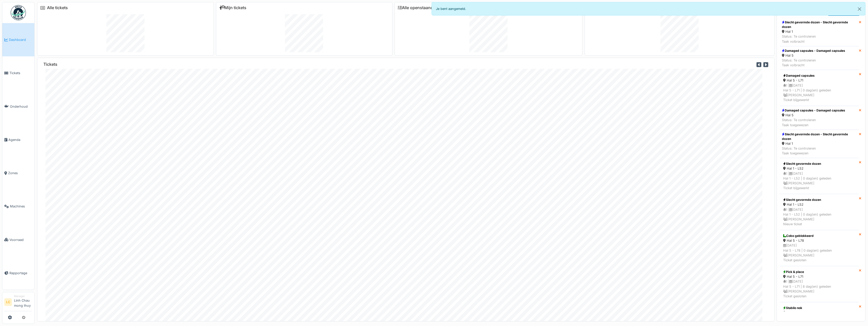  I want to click on a: Slecht gevormde dozen - Slecht gevormde dozen Hal 1 Status: Te controlerenTaak volbracht, so click(820, 32).